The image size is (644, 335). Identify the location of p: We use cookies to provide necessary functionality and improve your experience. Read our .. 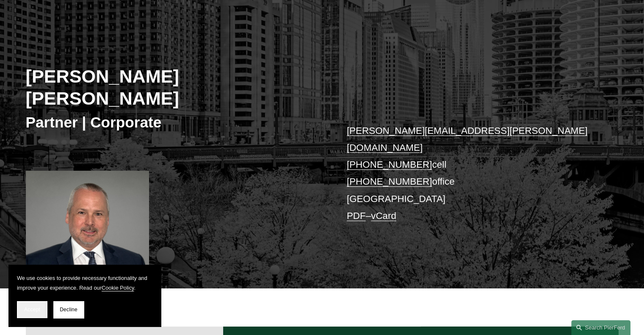
(85, 283).